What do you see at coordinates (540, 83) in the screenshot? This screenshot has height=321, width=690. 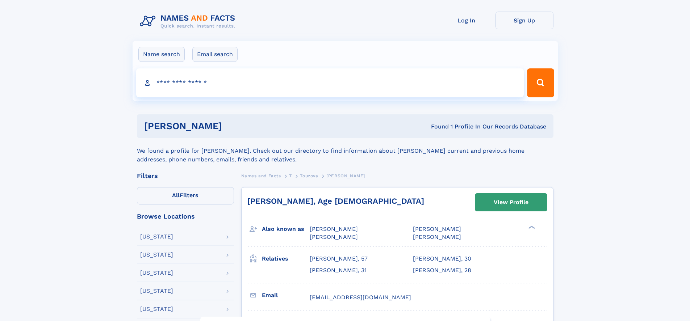 I see `button: Search Button` at bounding box center [540, 83].